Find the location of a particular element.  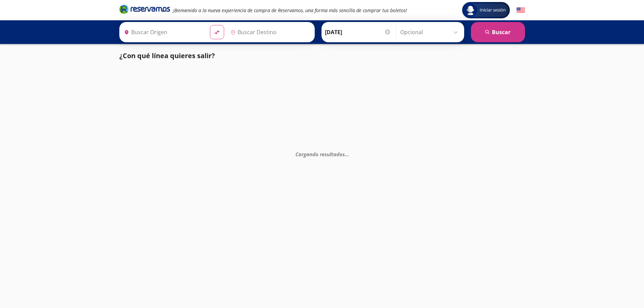

p: ¿Con qué línea quieres salir? is located at coordinates (167, 56).